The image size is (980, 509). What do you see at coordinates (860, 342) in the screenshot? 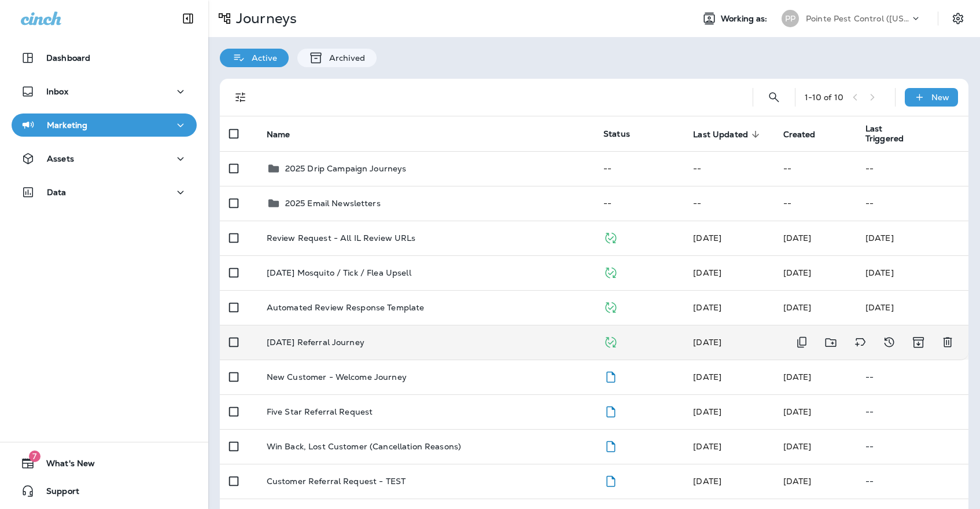
I see `button: Add tags` at bounding box center [860, 342].